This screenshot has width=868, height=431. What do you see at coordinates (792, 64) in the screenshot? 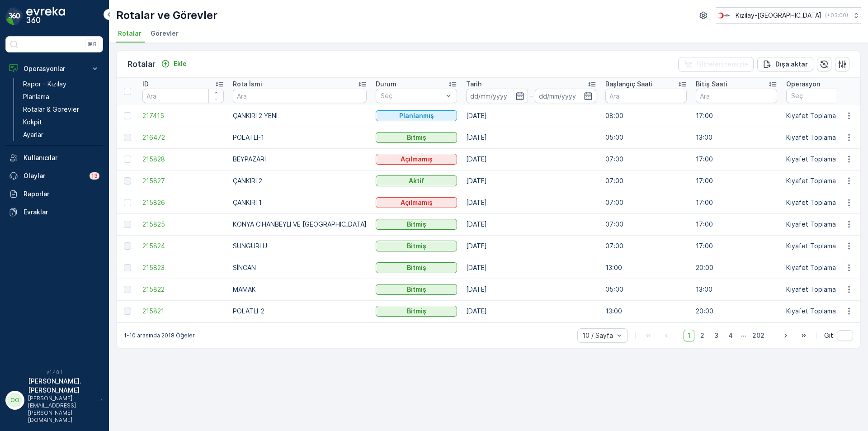
I see `p: Dışa aktar` at bounding box center [792, 64].